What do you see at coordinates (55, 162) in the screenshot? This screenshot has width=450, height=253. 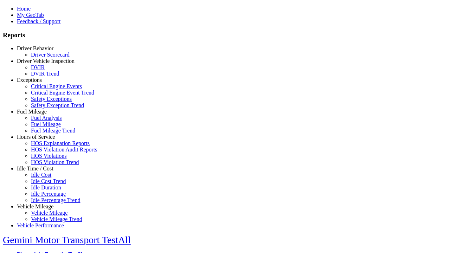 I see `a: HOS Violation Trend` at bounding box center [55, 162].